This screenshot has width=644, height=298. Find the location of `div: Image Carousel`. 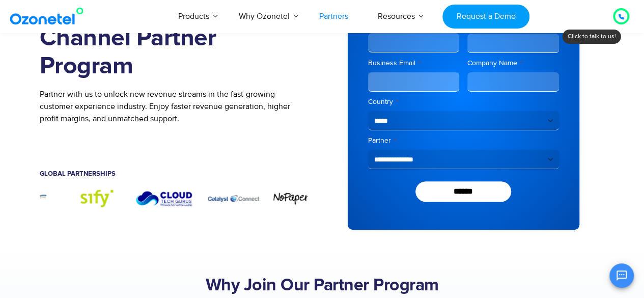

div: Image Carousel is located at coordinates (173, 198).